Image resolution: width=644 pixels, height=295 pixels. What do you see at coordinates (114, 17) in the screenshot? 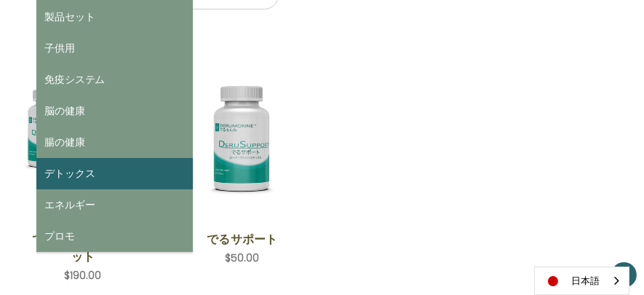
I see `a: 製品セット` at bounding box center [114, 17].